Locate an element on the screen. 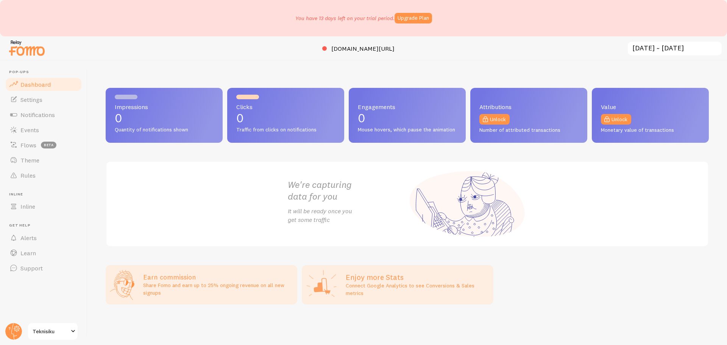  a: Enjoy more Stats Connect Google Analytics to see Conversions & Sales metrics is located at coordinates (398, 285).